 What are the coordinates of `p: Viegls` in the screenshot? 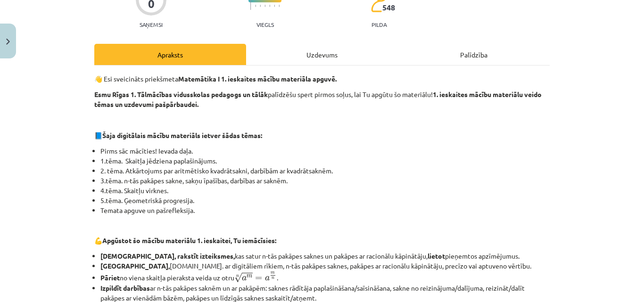 It's located at (265, 24).